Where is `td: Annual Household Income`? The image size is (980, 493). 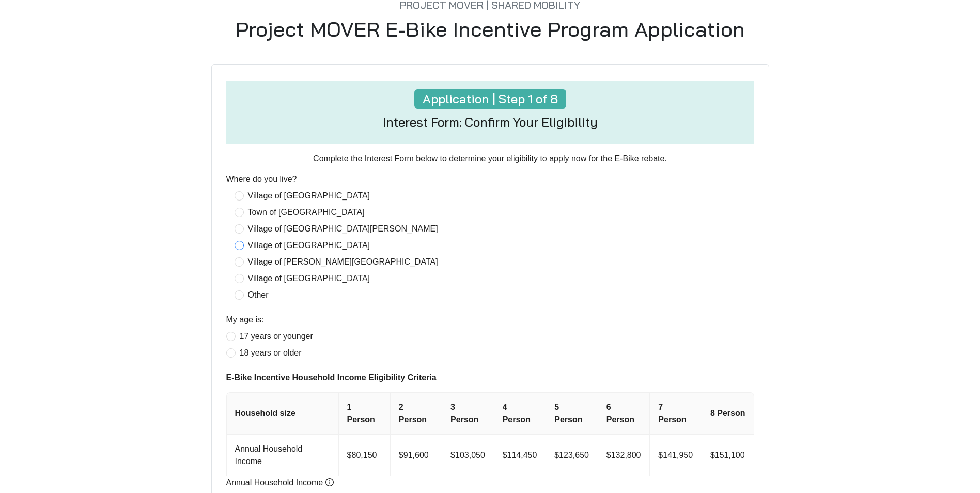
td: Annual Household Income is located at coordinates (282, 456).